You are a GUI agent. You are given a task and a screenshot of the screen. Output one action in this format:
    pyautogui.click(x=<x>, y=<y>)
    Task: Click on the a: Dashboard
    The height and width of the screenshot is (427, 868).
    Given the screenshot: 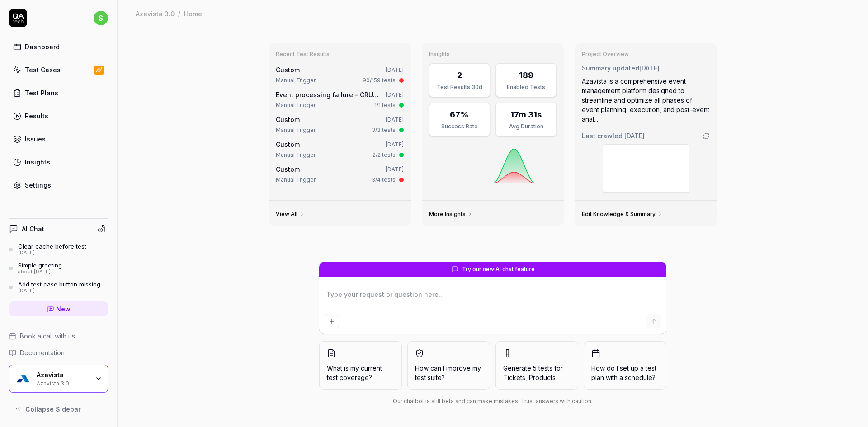 What is the action you would take?
    pyautogui.click(x=59, y=47)
    